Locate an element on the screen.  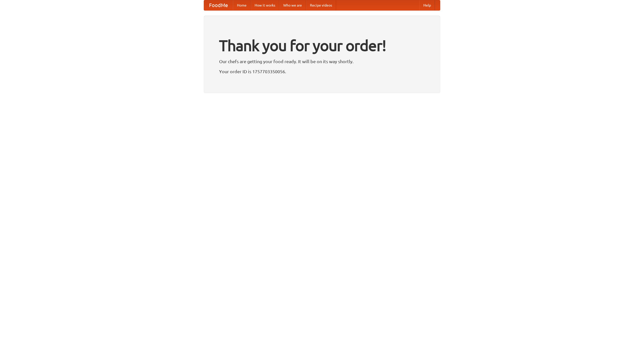
a: Help is located at coordinates (427, 5).